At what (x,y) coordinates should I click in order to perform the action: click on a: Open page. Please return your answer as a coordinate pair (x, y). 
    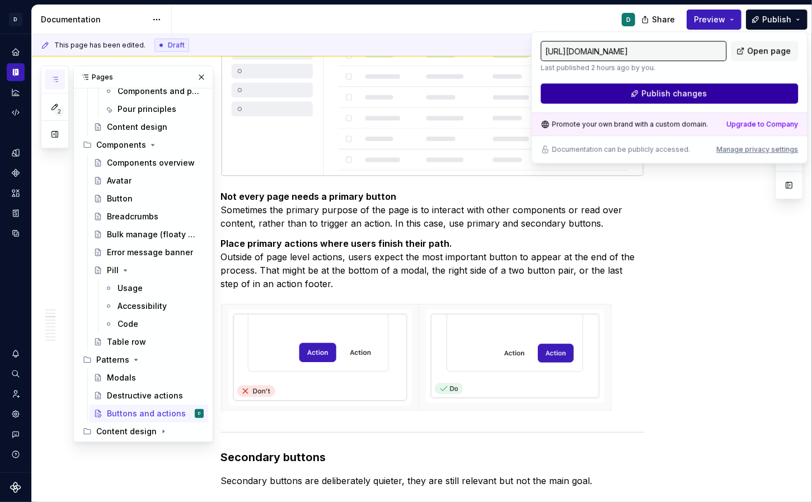
    Looking at the image, I should click on (765, 51).